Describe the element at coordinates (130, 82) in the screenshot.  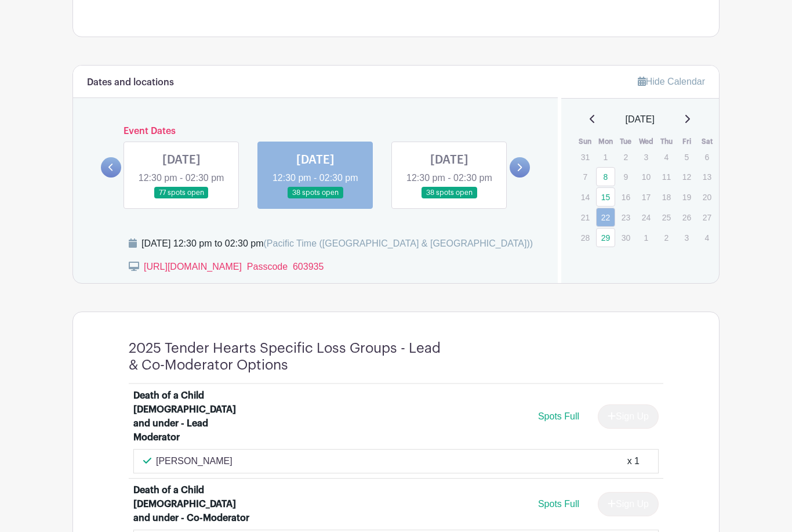
I see `h6: Dates and locations` at that location.